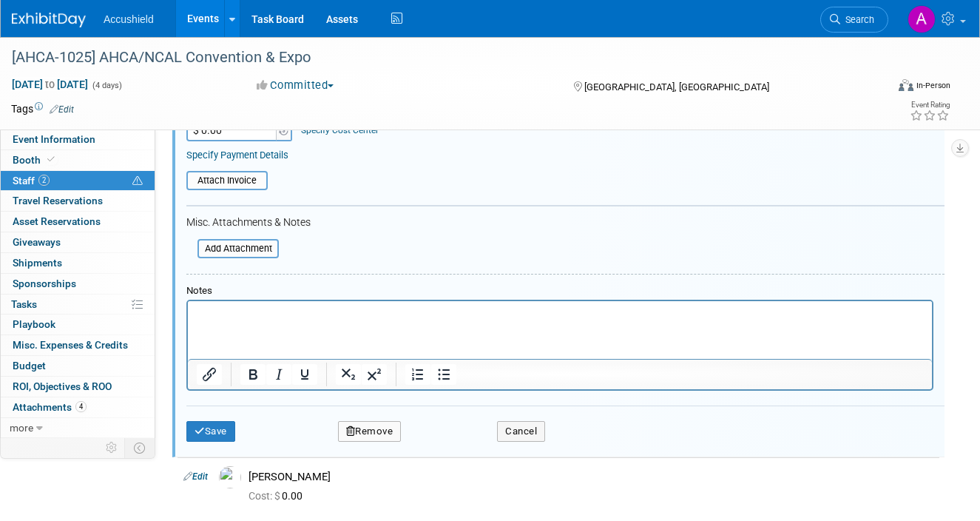 The width and height of the screenshot is (980, 521). What do you see at coordinates (253, 375) in the screenshot?
I see `button: Bold` at bounding box center [253, 375].